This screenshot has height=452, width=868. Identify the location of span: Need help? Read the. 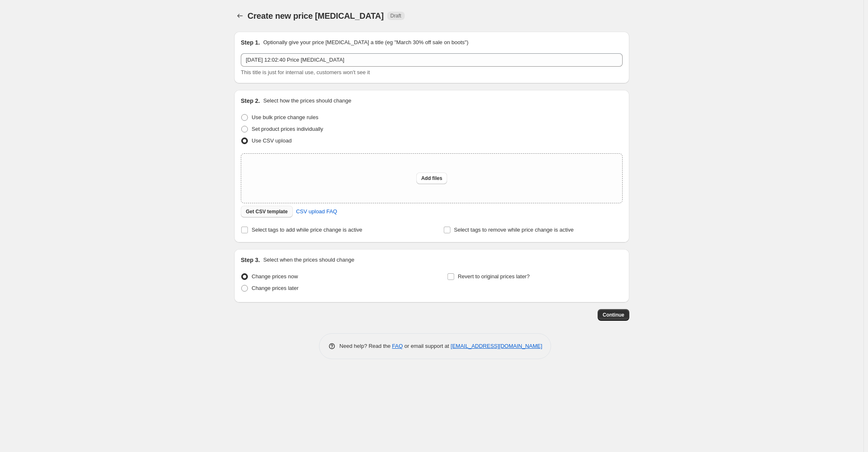
(366, 346).